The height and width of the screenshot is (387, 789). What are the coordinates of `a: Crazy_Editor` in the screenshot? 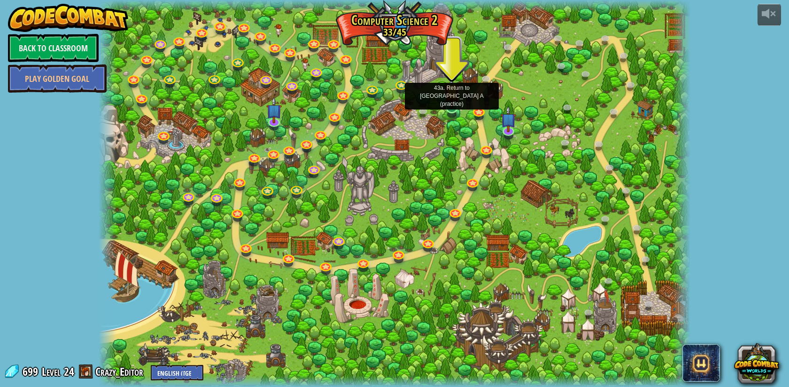 It's located at (121, 371).